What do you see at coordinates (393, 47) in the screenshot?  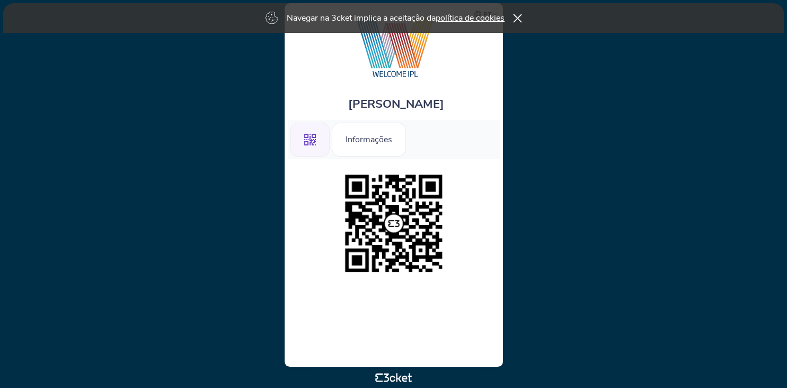 I see `img: Welcome IPL 2025` at bounding box center [393, 47].